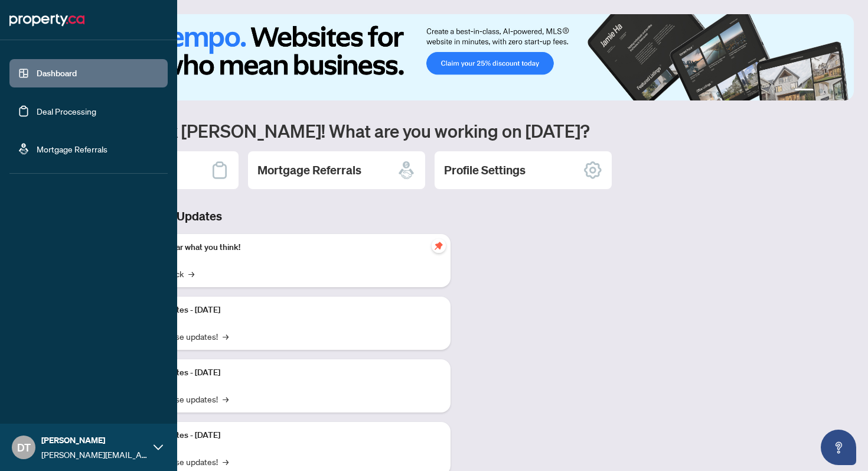 Image resolution: width=868 pixels, height=471 pixels. Describe the element at coordinates (24, 447) in the screenshot. I see `span: DT` at that location.